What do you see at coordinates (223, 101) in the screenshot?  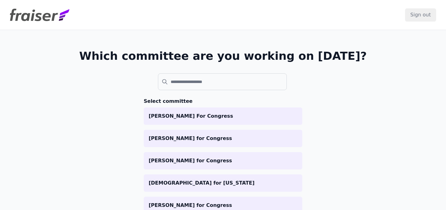 I see `h3: Select committee` at bounding box center [223, 101].